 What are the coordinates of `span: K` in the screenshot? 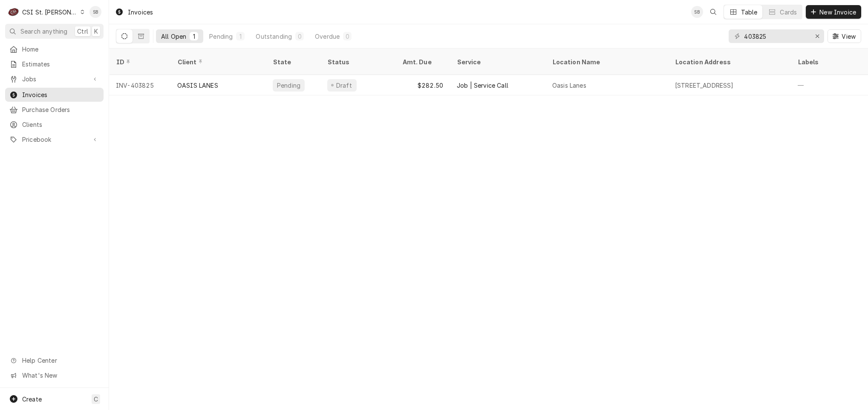 It's located at (96, 31).